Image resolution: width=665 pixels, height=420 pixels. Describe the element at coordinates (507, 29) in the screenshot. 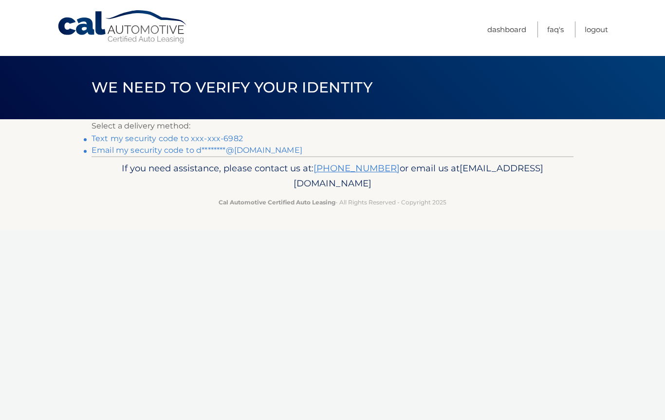

I see `a: Dashboard` at that location.